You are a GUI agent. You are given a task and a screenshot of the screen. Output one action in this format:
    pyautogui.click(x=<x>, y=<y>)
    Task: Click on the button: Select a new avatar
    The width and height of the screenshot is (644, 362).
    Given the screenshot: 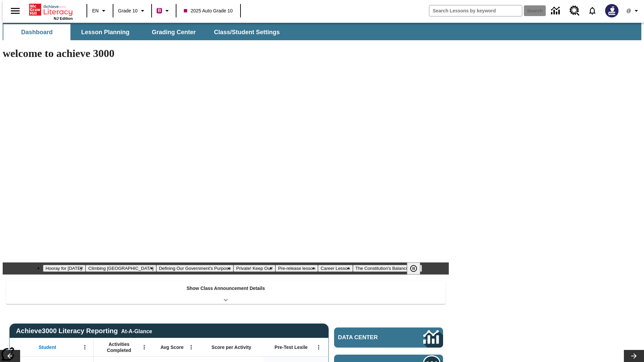 What is the action you would take?
    pyautogui.click(x=612, y=11)
    